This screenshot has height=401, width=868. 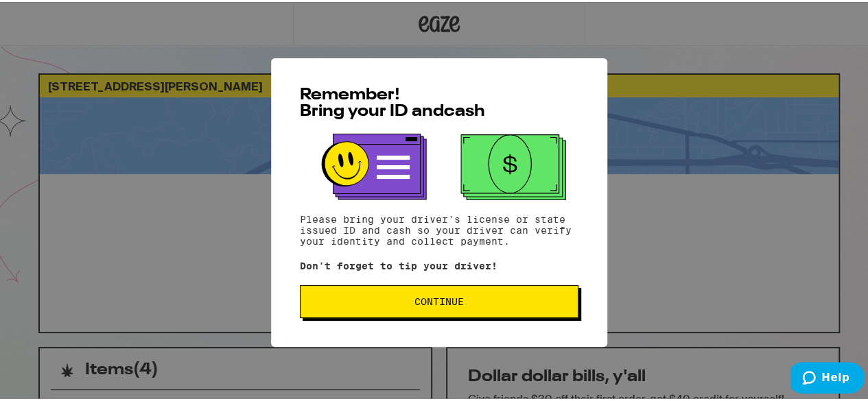 What do you see at coordinates (440, 228) in the screenshot?
I see `p: Please bring your driver's license or state issued ID and cash so your driver can verify your ide...` at bounding box center [440, 228].